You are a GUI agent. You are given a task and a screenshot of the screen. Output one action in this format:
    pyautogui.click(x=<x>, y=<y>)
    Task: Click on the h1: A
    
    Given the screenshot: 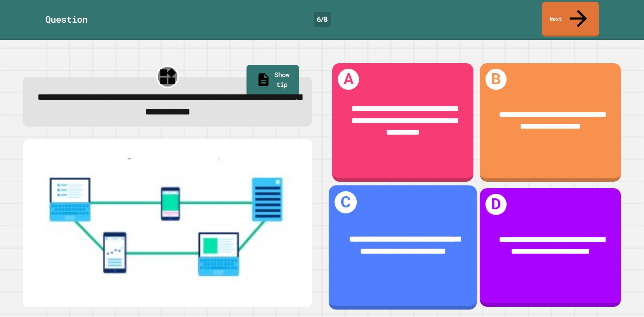 What is the action you would take?
    pyautogui.click(x=348, y=80)
    